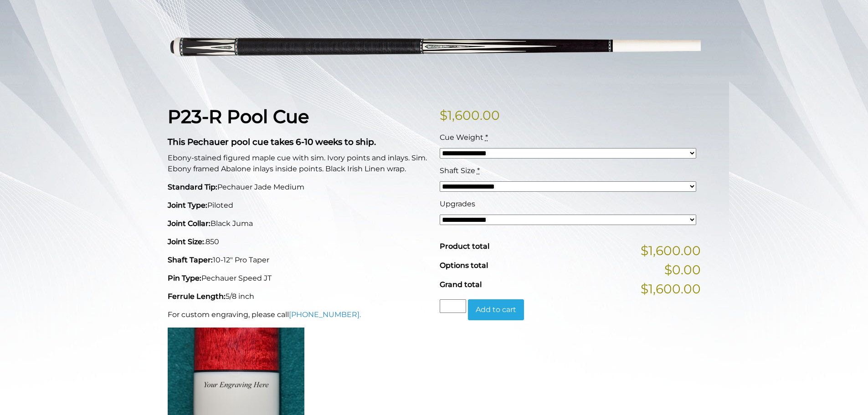 Image resolution: width=868 pixels, height=415 pixels. I want to click on span: $0.00, so click(682, 270).